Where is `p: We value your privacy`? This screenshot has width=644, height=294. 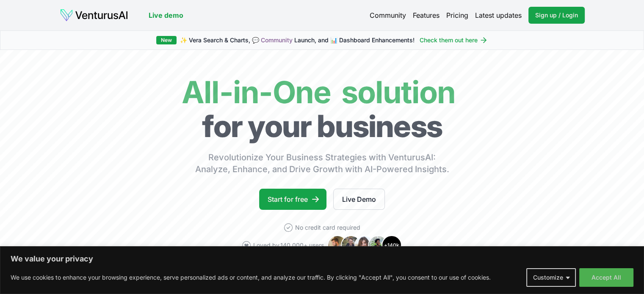 p: We value your privacy is located at coordinates (322, 259).